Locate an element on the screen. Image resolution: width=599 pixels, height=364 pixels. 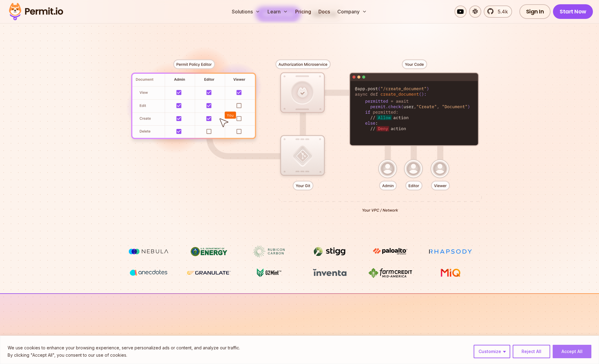
img: vega is located at coordinates (149, 273).